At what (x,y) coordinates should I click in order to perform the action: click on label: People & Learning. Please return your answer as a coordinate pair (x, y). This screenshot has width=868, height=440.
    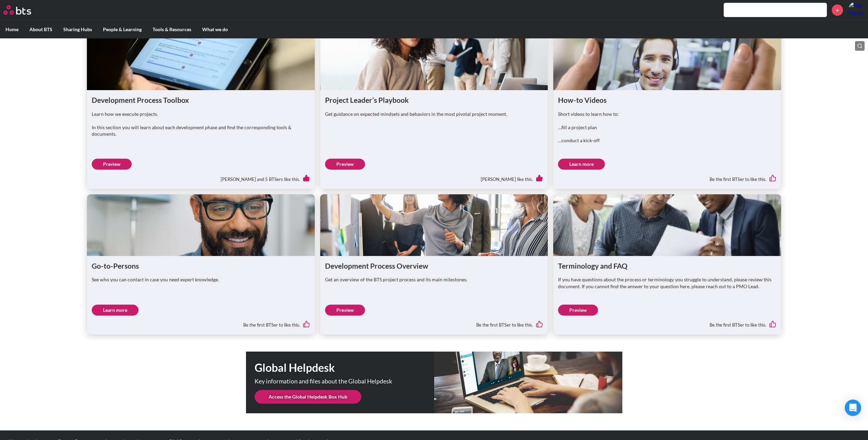
    Looking at the image, I should click on (122, 29).